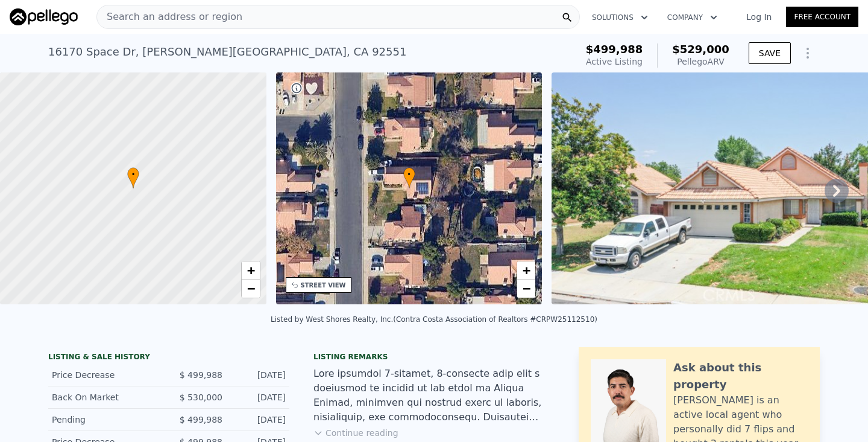  What do you see at coordinates (620, 17) in the screenshot?
I see `button: Solutions` at bounding box center [620, 17].